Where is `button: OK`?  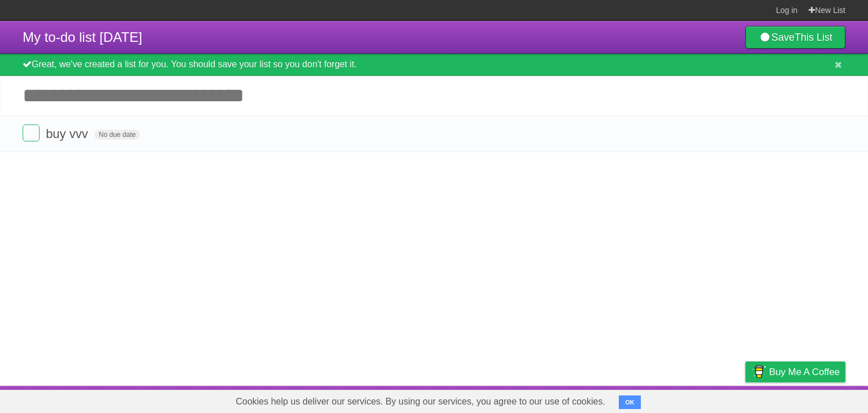
button: OK is located at coordinates (629, 402).